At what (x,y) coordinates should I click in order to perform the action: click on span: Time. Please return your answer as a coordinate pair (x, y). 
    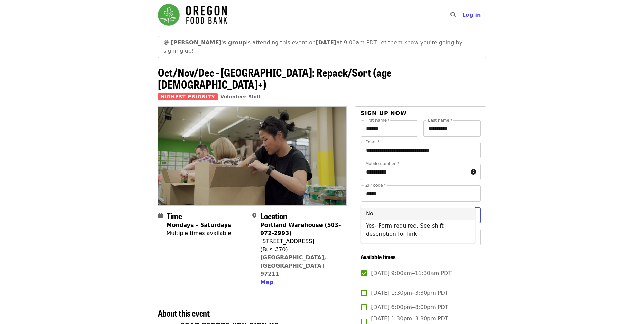
    Looking at the image, I should click on (174, 216).